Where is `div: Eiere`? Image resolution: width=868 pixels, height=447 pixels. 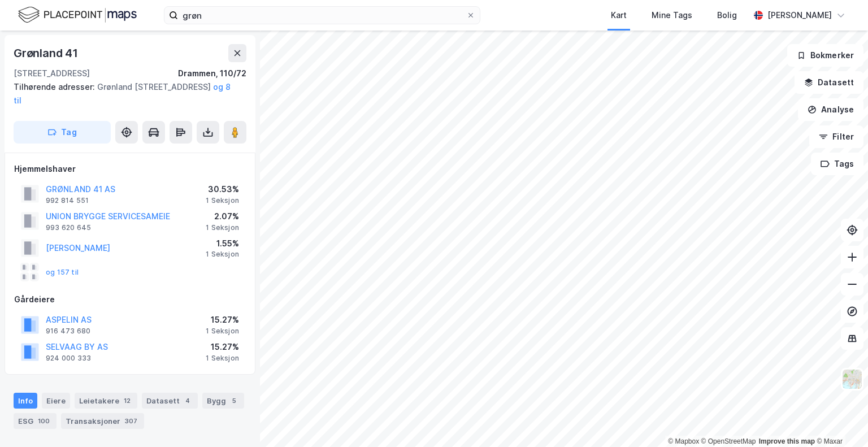
div: Eiere is located at coordinates (56, 400).